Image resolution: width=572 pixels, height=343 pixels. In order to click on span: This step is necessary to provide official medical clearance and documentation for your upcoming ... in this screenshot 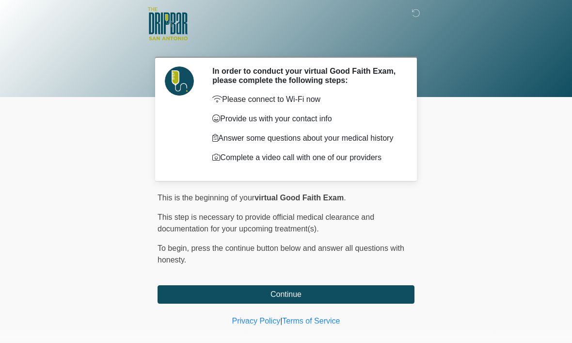, I will do `click(266, 222)`.